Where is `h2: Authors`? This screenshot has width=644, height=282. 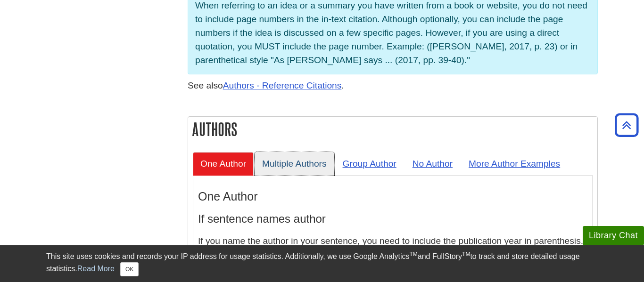
h2: Authors is located at coordinates (393, 129).